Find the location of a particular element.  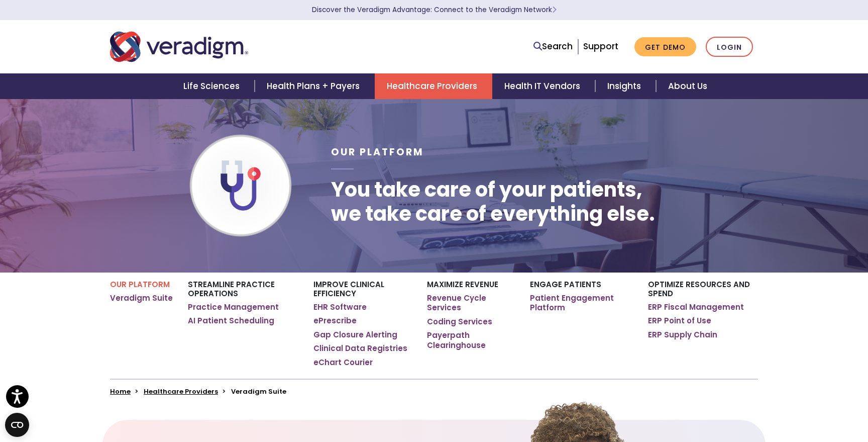

a: Home is located at coordinates (120, 391).